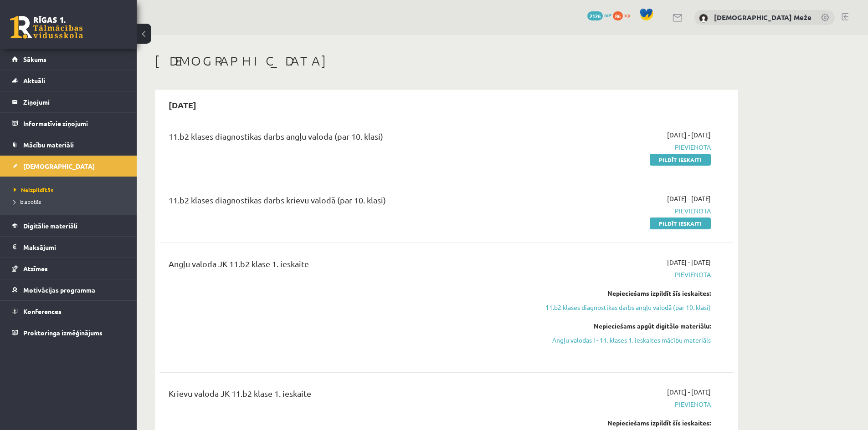  What do you see at coordinates (623, 15) in the screenshot?
I see `a: 86 xp` at bounding box center [623, 15].